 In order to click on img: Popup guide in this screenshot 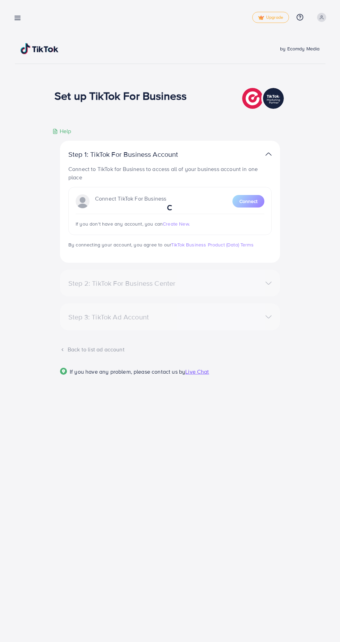, I will do `click(64, 371)`.